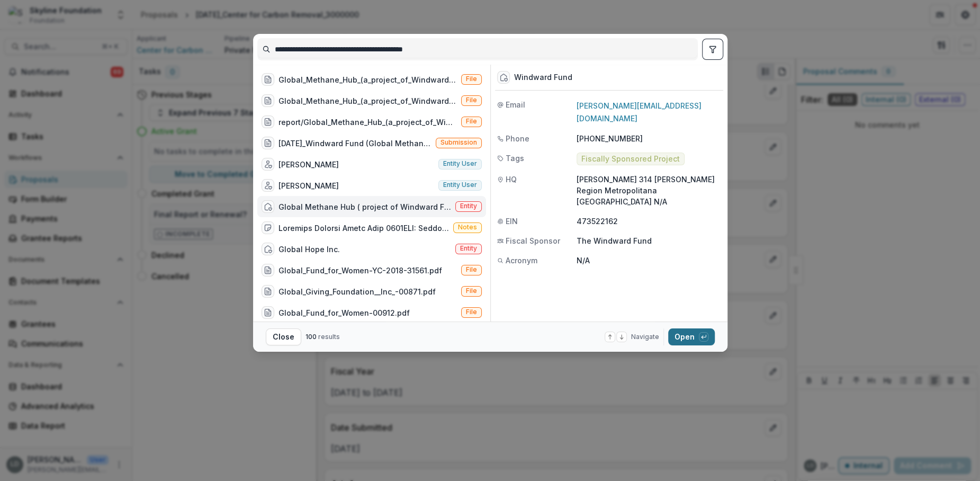  What do you see at coordinates (360, 270) in the screenshot?
I see `div: Global_Fund_for_Women-YC-2018-31561.pdf` at bounding box center [360, 270].